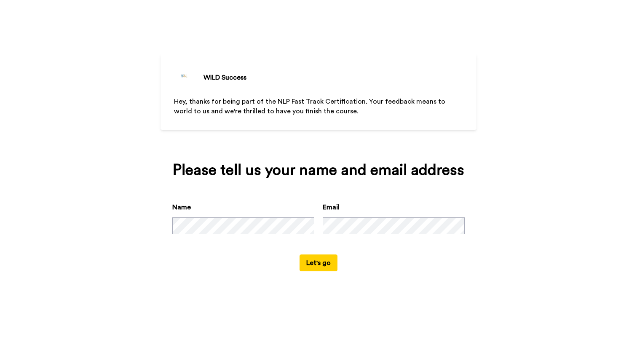  I want to click on label: Email, so click(331, 208).